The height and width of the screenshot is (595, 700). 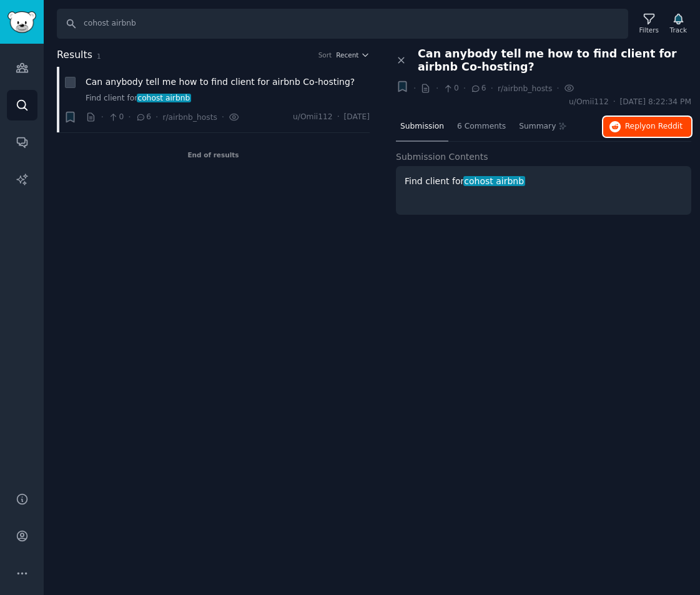 I want to click on span: Recent, so click(x=347, y=55).